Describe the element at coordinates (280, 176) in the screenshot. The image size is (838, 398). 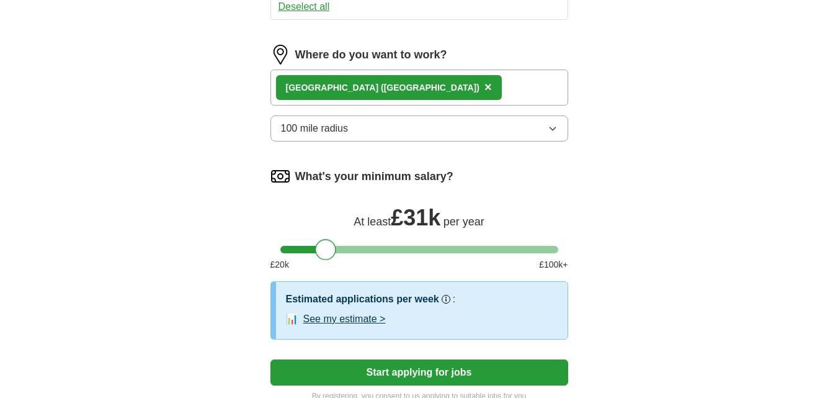
I see `img: salary.png` at that location.